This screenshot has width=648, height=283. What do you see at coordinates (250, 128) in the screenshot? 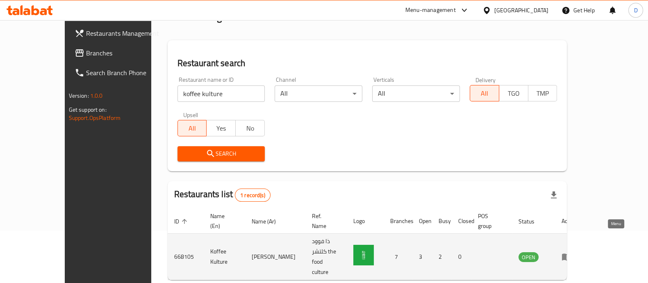
I see `span: No` at bounding box center [250, 128].